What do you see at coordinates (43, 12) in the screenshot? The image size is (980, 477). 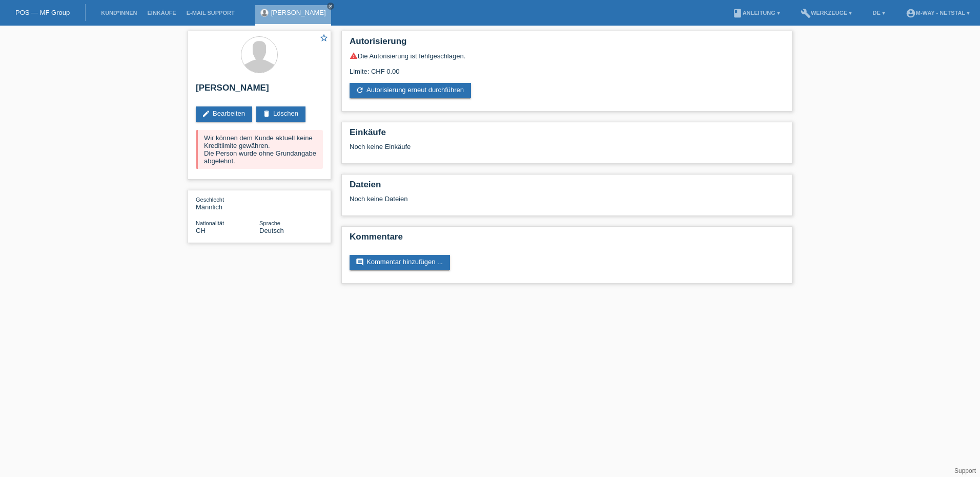 I see `a: POS — MF Group` at bounding box center [43, 12].